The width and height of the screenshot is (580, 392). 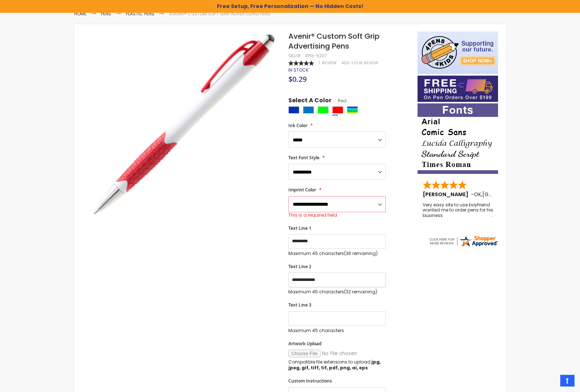 What do you see at coordinates (184, 126) in the screenshot?
I see `img: avenir-custom-soft-grip-advertising-pens-red_1.jpg` at bounding box center [184, 126].